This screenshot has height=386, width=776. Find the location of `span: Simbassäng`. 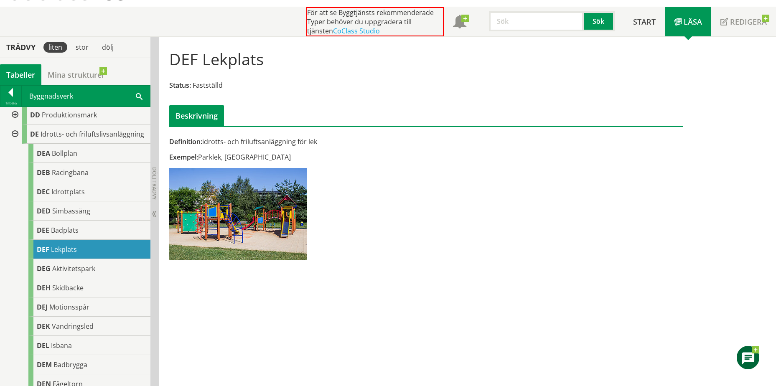

span: Simbassäng is located at coordinates (71, 211).